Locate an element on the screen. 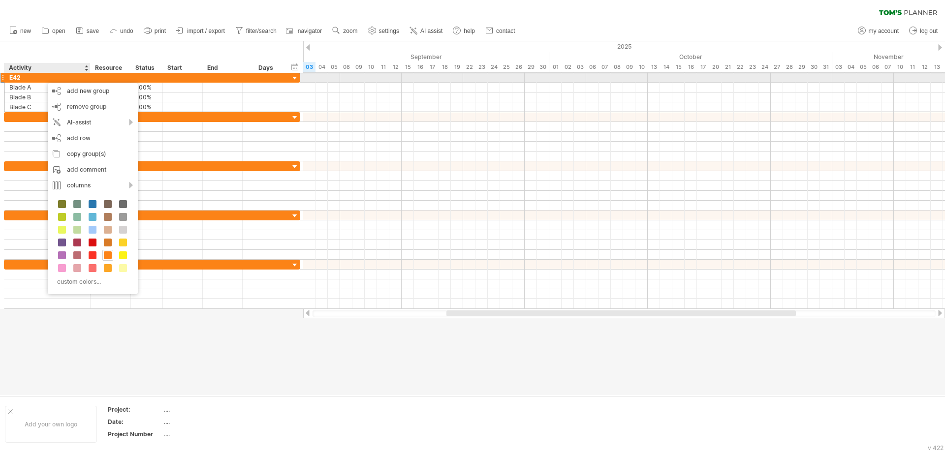  div: Monday, 22 September 2025 is located at coordinates (469, 67).